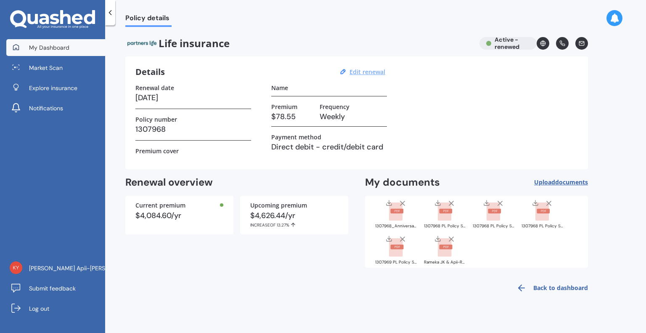  I want to click on span: Submit feedback, so click(52, 288).